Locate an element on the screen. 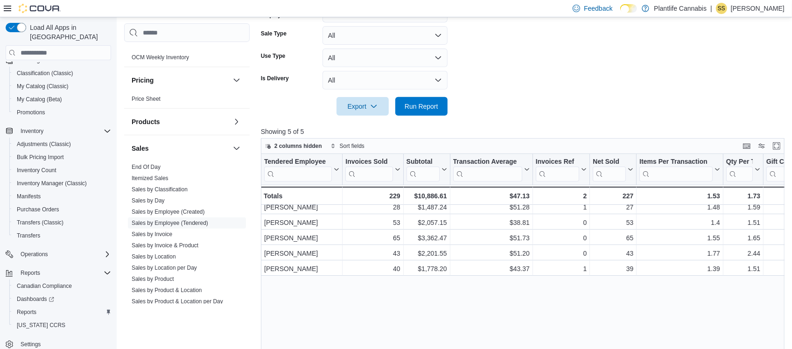 The height and width of the screenshot is (349, 792). div: 1.65 is located at coordinates (743, 238).